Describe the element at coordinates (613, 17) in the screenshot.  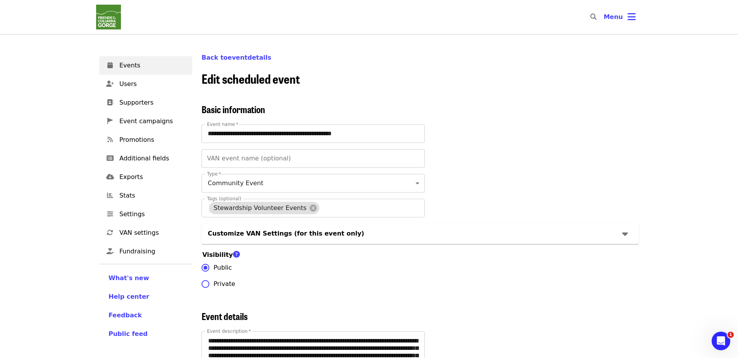
I see `span: Menu` at that location.